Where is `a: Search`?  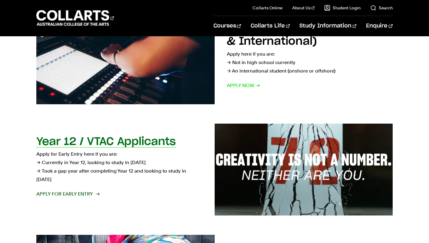 a: Search is located at coordinates (381, 8).